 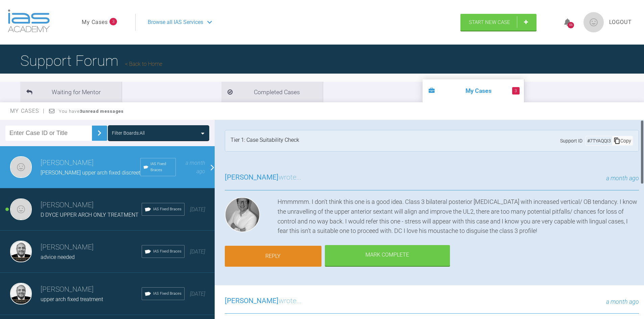 What do you see at coordinates (175, 23) in the screenshot?
I see `span: Browse all IAS Services` at bounding box center [175, 23].